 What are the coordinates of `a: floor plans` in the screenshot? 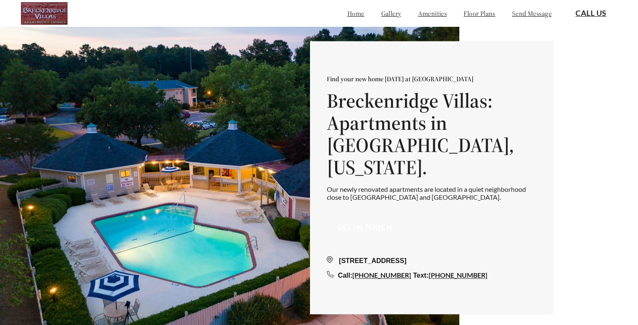 It's located at (479, 13).